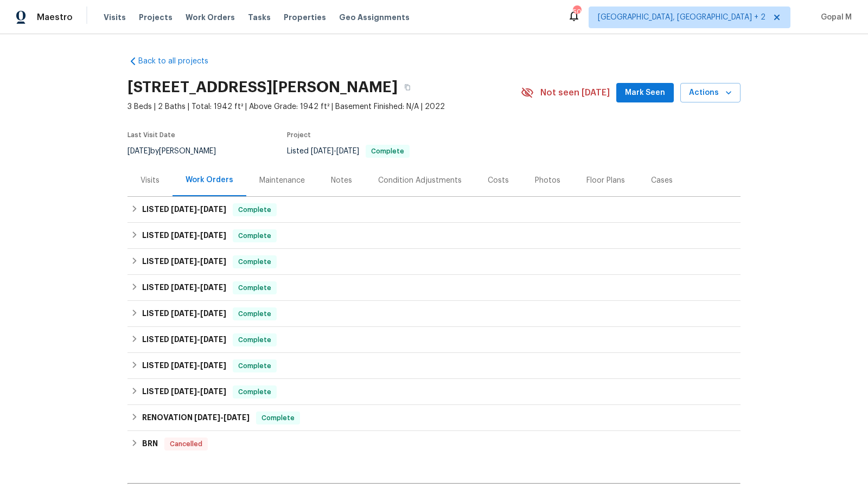 Image resolution: width=868 pixels, height=489 pixels. Describe the element at coordinates (645, 93) in the screenshot. I see `button: Mark Seen` at that location.